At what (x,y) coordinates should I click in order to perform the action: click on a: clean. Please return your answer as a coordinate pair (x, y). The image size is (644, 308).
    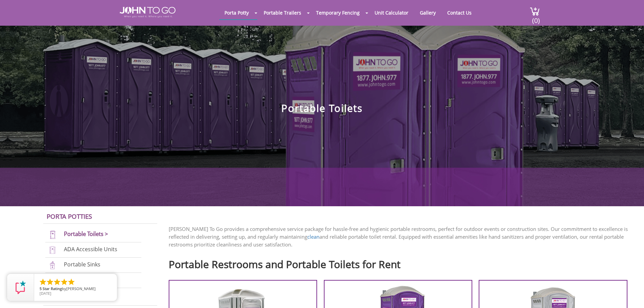
    Looking at the image, I should click on (313, 237).